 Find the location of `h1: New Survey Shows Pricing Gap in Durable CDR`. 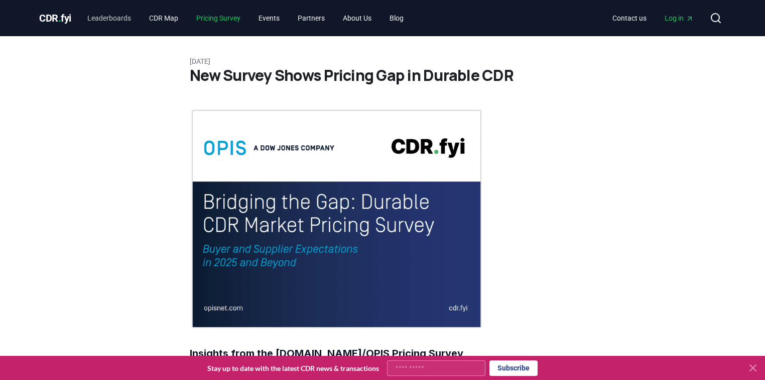

h1: New Survey Shows Pricing Gap in Durable CDR is located at coordinates (383, 75).